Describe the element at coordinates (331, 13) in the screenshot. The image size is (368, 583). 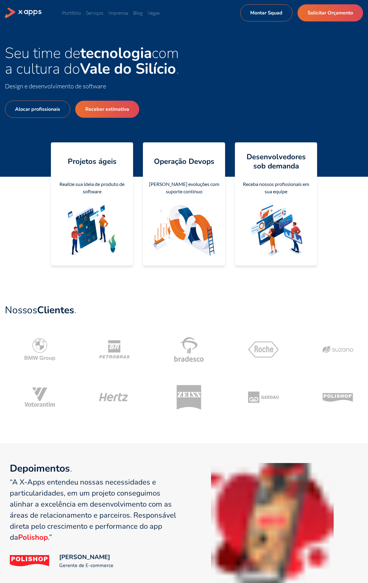
I see `a: Solicitar Orçamento` at that location.